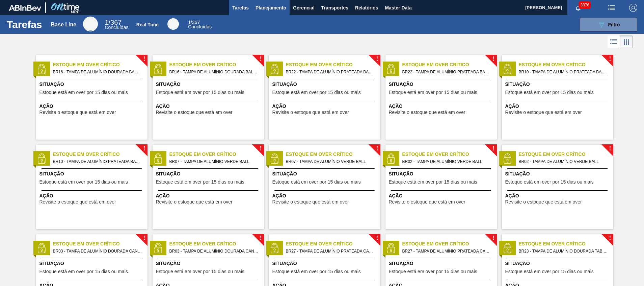 Image resolution: width=644 pixels, height=286 pixels. I want to click on div: Visão em Cards, so click(627, 42).